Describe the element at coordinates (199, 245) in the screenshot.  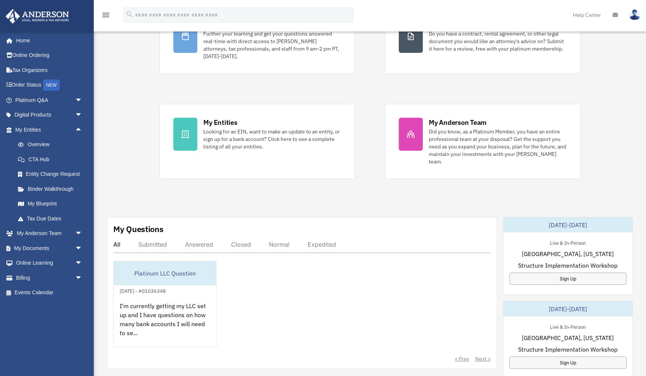
I see `div: Answered` at that location.